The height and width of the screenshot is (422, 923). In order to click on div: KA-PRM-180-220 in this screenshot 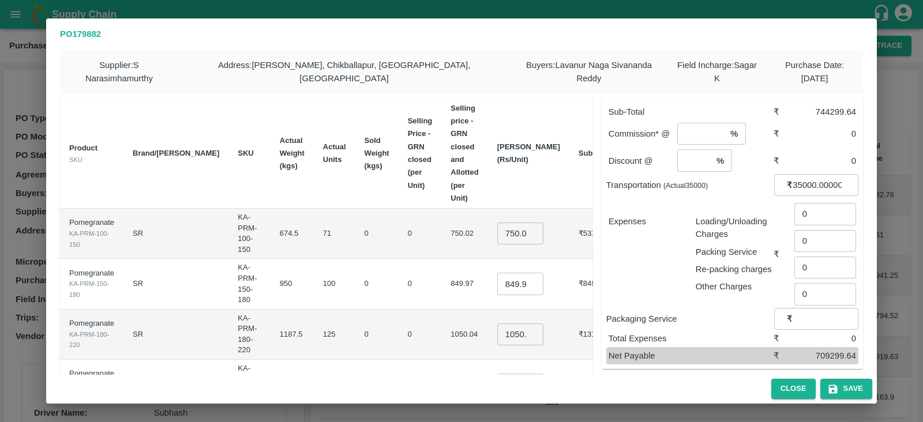, I will do `click(92, 340)`.